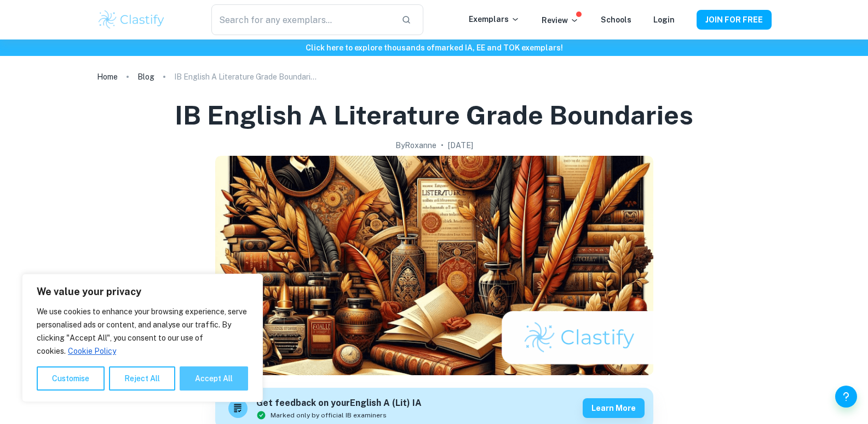 The width and height of the screenshot is (868, 424). Describe the element at coordinates (434, 115) in the screenshot. I see `h1: IB English A Literature Grade Boundaries` at that location.